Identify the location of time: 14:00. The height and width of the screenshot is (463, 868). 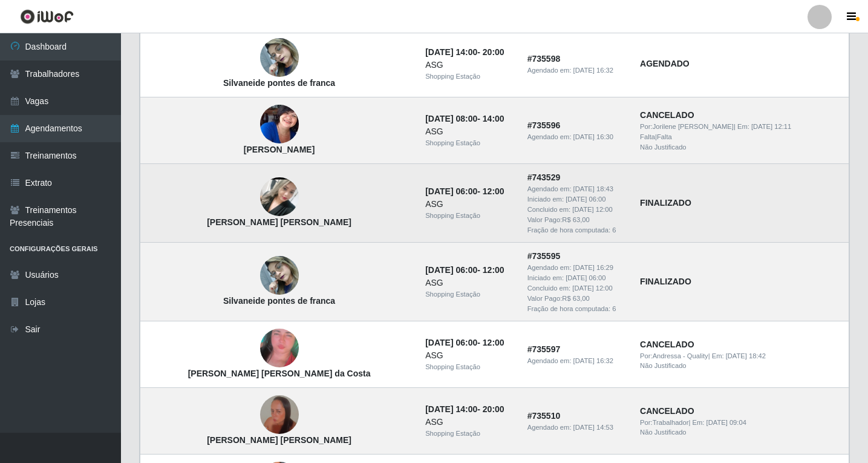
(494, 119).